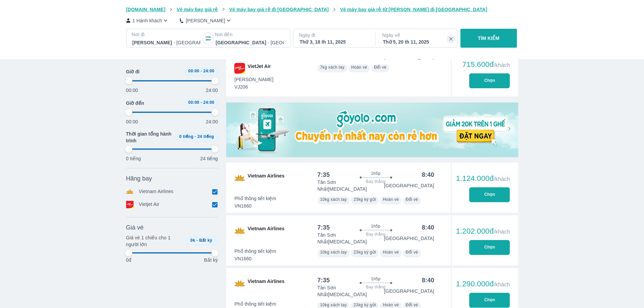 The width and height of the screenshot is (644, 308). I want to click on span: 24 tiếng, so click(206, 136).